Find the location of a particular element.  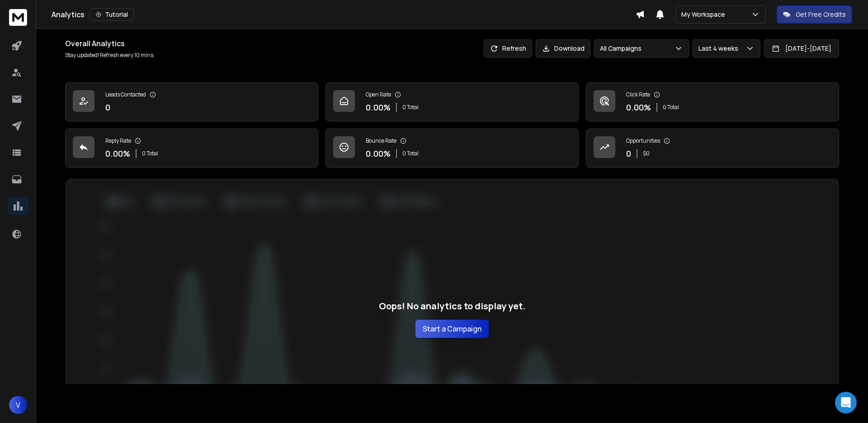

a: Click Rate0.00%0 Total is located at coordinates (712, 102).